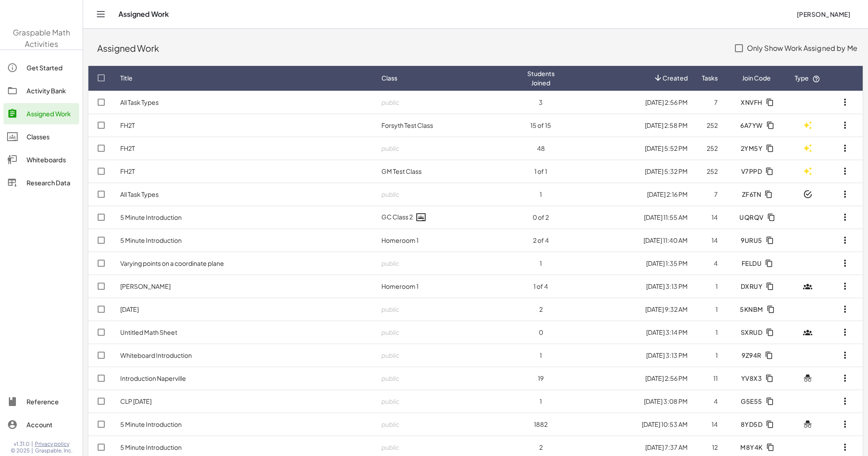 The image size is (868, 456). What do you see at coordinates (756, 218) in the screenshot?
I see `button: UQRQV` at bounding box center [756, 218].